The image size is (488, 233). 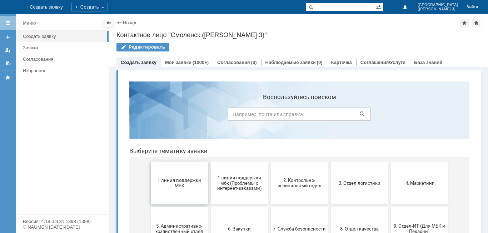 I want to click on span: Бухгалтерия (для мбк), so click(x=56, y=198).